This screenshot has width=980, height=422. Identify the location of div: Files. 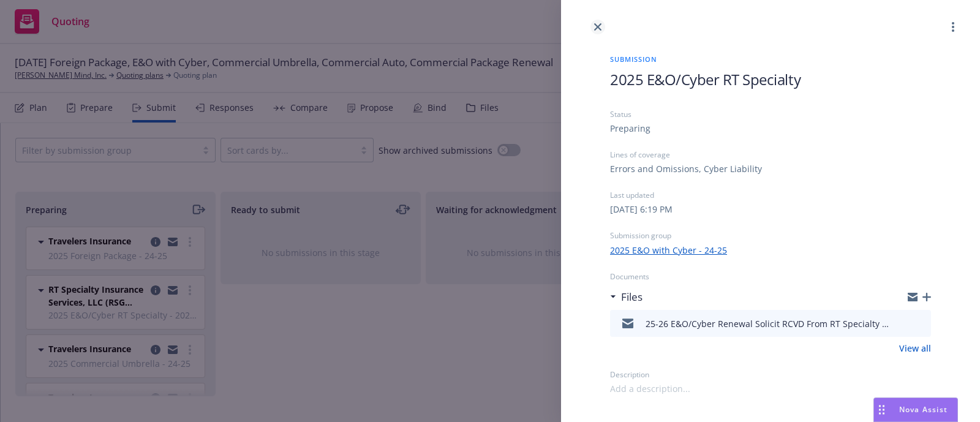
(626, 297).